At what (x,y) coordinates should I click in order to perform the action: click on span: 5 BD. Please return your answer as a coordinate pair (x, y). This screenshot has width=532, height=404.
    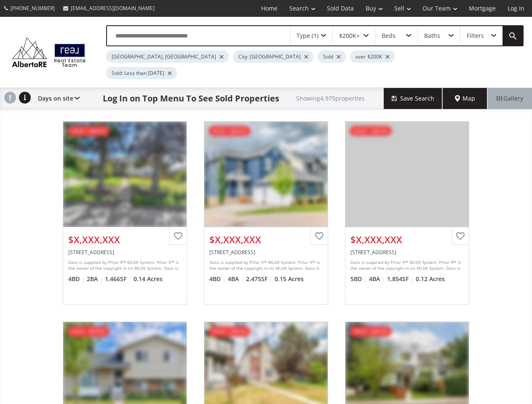
    Looking at the image, I should click on (358, 279).